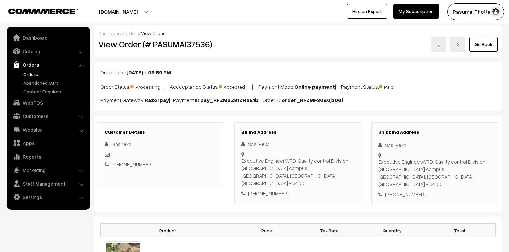 The width and height of the screenshot is (509, 252). I want to click on h3: Customer Details, so click(161, 132).